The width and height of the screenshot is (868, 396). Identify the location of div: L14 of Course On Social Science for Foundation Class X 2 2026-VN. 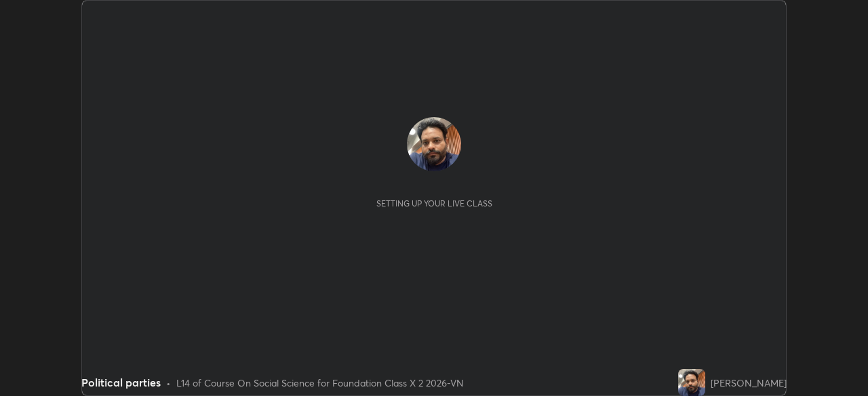
(320, 383).